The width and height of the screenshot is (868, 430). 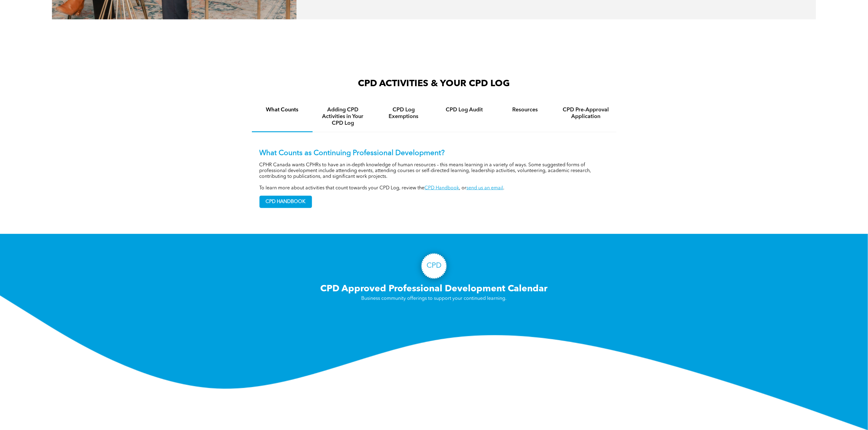 What do you see at coordinates (434, 289) in the screenshot?
I see `span: CPD Approved Professional Development Calendar` at bounding box center [434, 289].